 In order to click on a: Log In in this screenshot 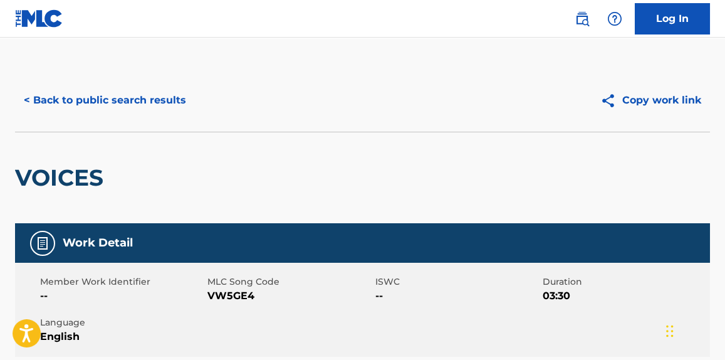, I will do `click(672, 19)`.